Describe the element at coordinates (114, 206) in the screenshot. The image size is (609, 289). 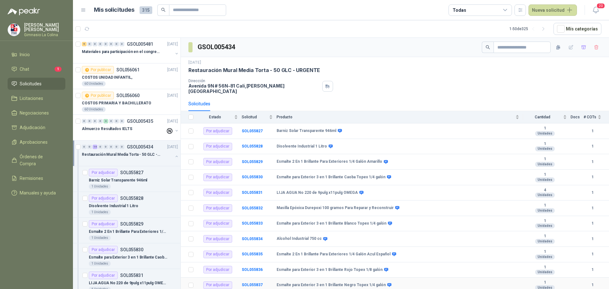
I see `p: Disolvente Industrial 1 Litro` at that location.